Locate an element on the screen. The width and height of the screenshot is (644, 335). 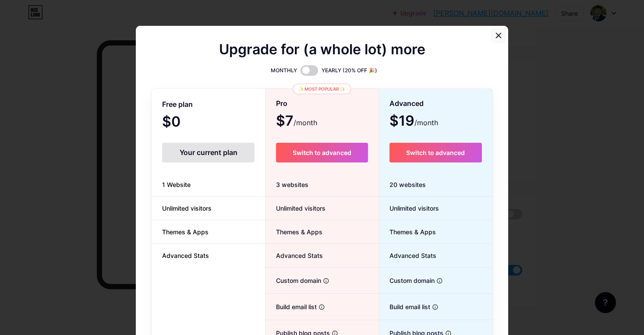
span: YEARLY (20% OFF 🎉) is located at coordinates (349, 71).